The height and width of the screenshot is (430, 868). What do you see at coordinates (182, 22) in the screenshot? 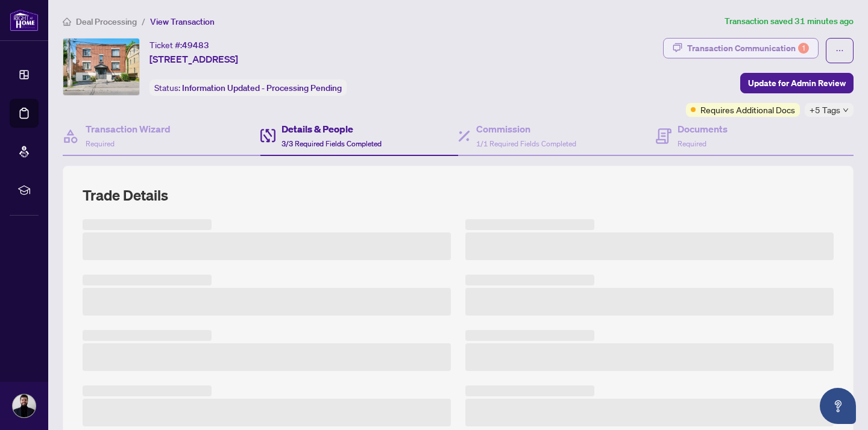
I see `span: View Transaction` at bounding box center [182, 22].